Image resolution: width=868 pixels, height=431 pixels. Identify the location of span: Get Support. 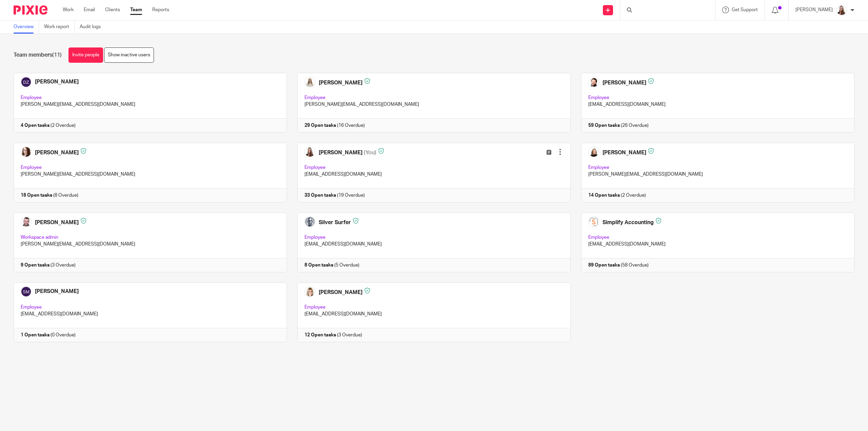
(745, 10).